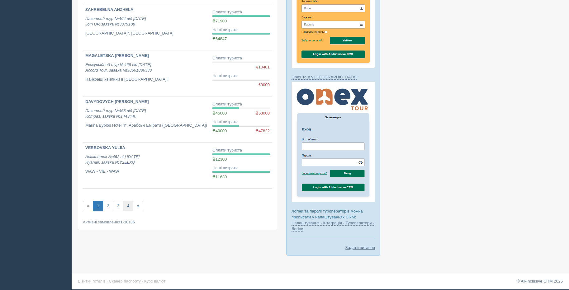 This screenshot has height=290, width=569. I want to click on span: ₴45000, so click(219, 113).